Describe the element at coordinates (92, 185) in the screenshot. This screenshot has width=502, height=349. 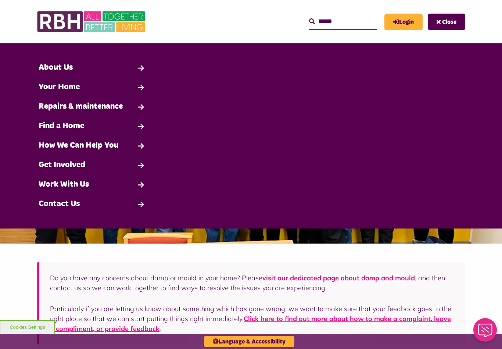
I see `a: Work With Us` at that location.